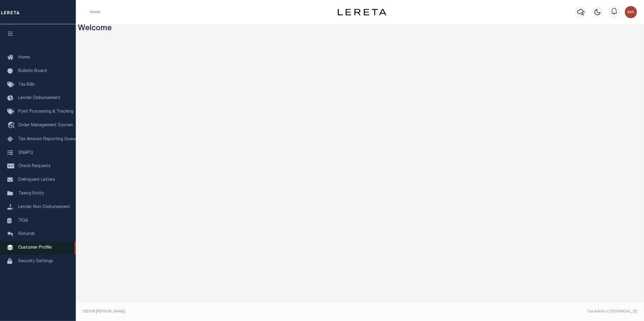  Describe the element at coordinates (25, 152) in the screenshot. I see `span: SNAPQ` at that location.